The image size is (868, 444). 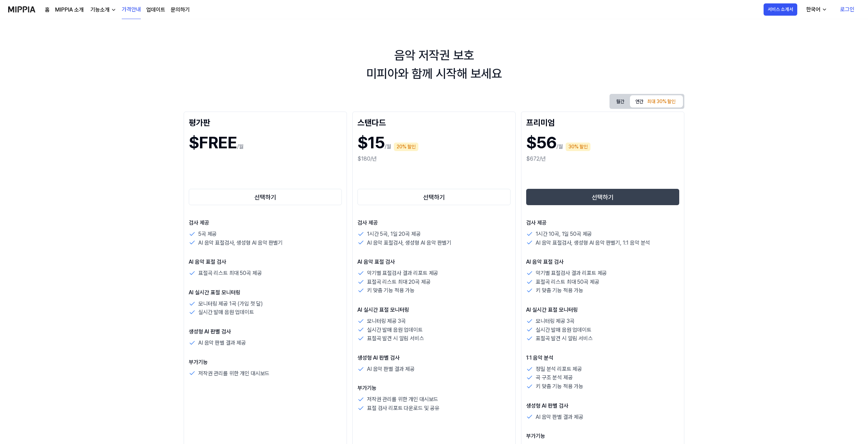 What do you see at coordinates (102, 10) in the screenshot?
I see `button: 기능소개` at bounding box center [102, 10].